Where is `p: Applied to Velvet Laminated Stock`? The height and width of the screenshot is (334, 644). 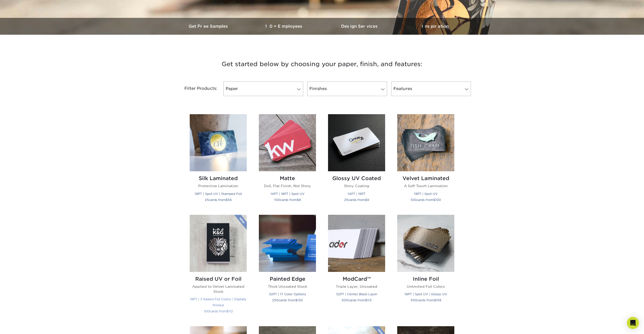
p: Applied to Velvet Laminated Stock is located at coordinates (218, 289).